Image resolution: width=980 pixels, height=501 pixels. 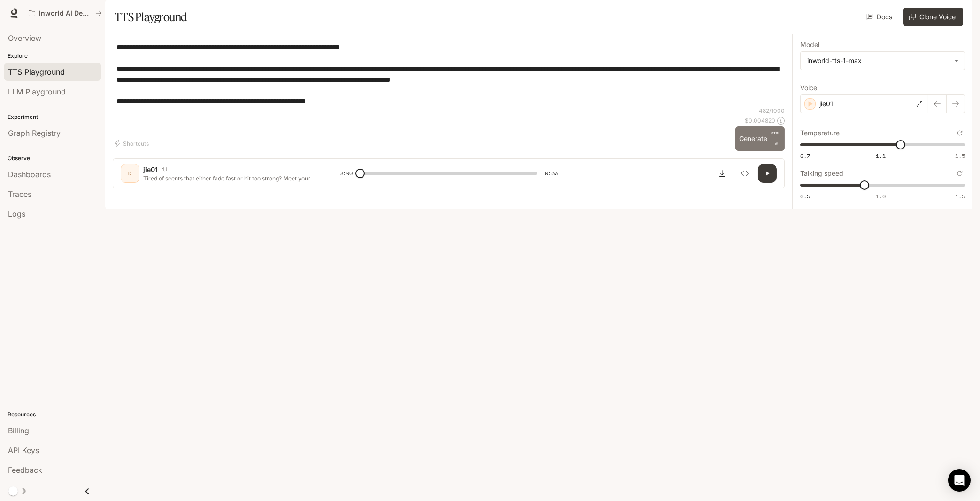 What do you see at coordinates (66, 13) in the screenshot?
I see `button: All workspaces` at bounding box center [66, 13].